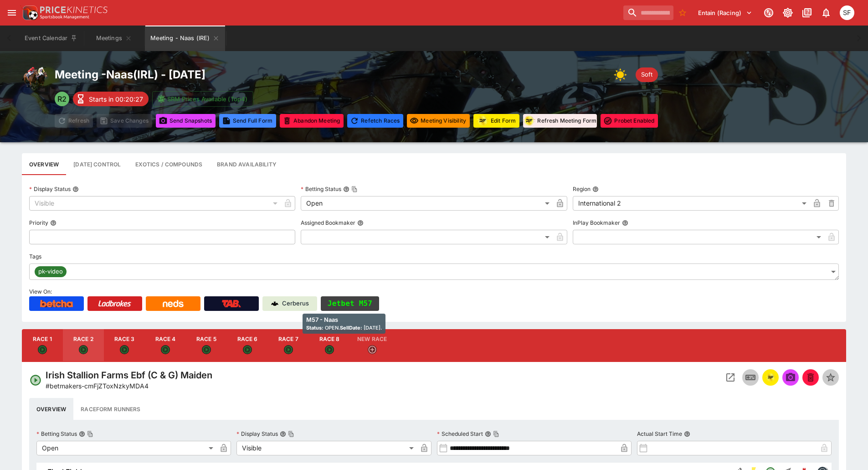  What do you see at coordinates (788, 13) in the screenshot?
I see `button: Toggle light/dark mode` at bounding box center [788, 13].